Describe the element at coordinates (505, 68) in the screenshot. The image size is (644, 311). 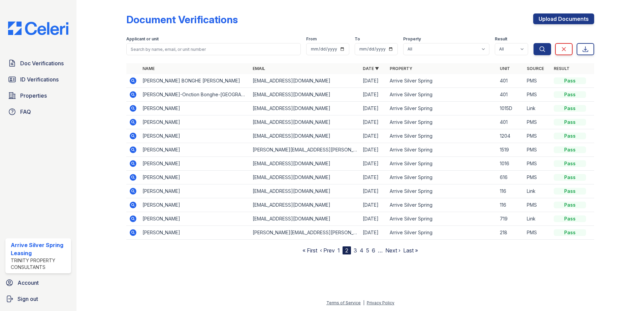
I see `a: Unit` at that location.